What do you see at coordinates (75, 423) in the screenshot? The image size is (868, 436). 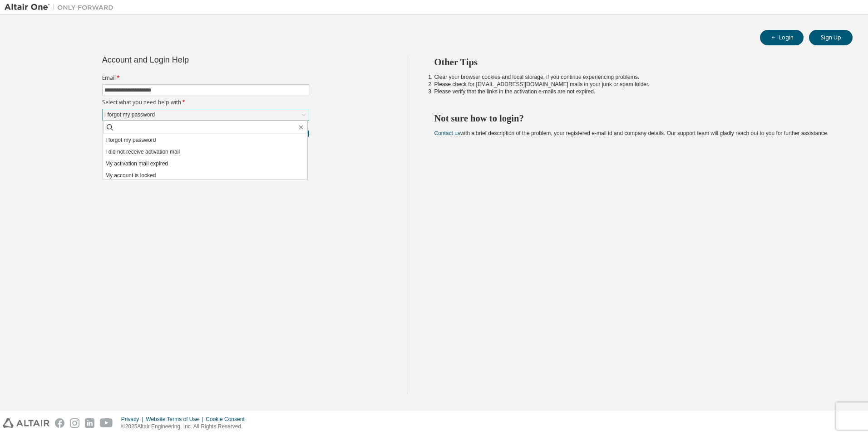 I see `img: instagram.svg` at bounding box center [75, 423].